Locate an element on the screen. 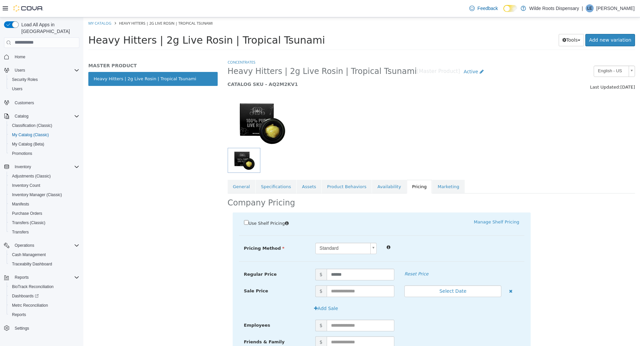 Image resolution: width=640 pixels, height=346 pixels. span: Dashboards is located at coordinates (44, 296).